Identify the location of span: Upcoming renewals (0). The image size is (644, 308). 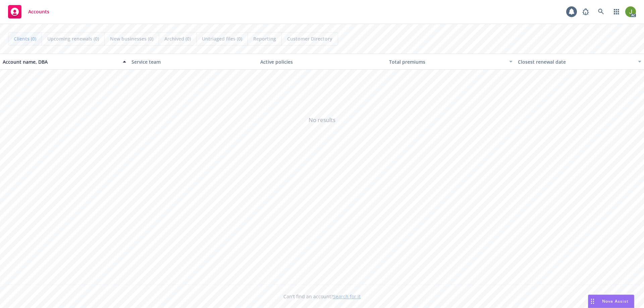
(73, 39).